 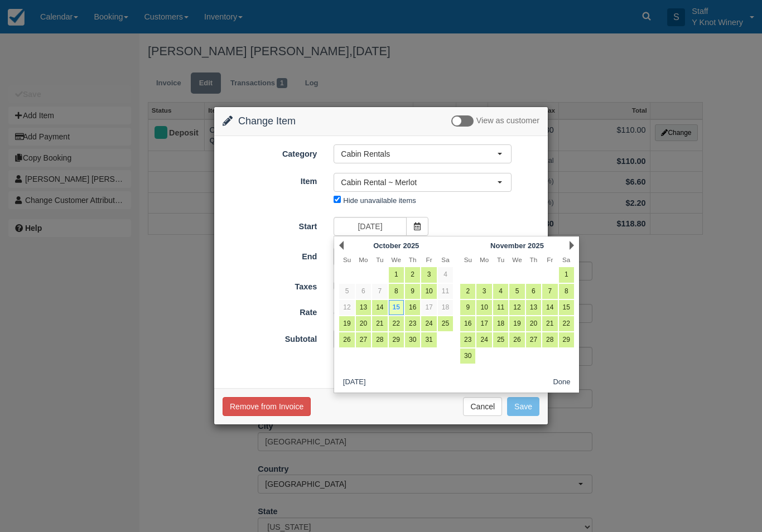 What do you see at coordinates (422, 182) in the screenshot?
I see `button: Cabin Rental ~ Merlot` at bounding box center [422, 182].